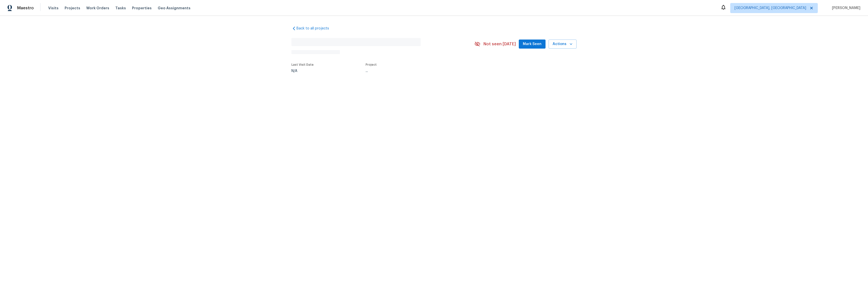 This screenshot has width=868, height=294. What do you see at coordinates (142, 8) in the screenshot?
I see `span: Properties` at bounding box center [142, 8].